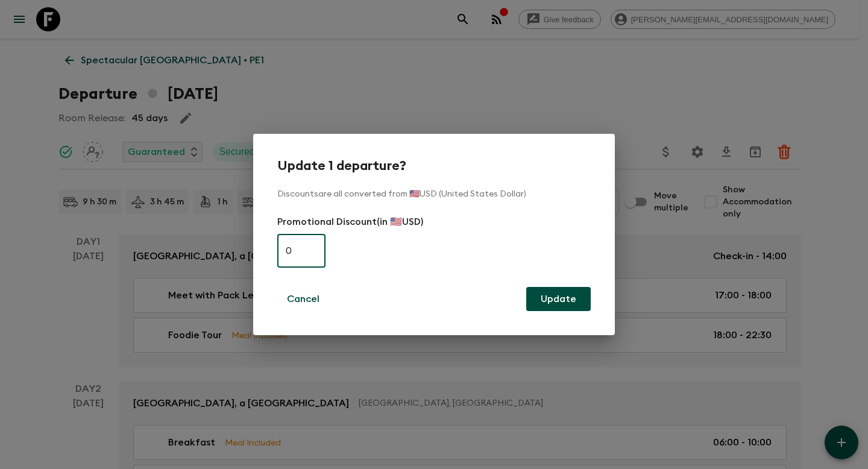 This screenshot has height=469, width=868. Describe the element at coordinates (303, 299) in the screenshot. I see `button: Cancel` at that location.